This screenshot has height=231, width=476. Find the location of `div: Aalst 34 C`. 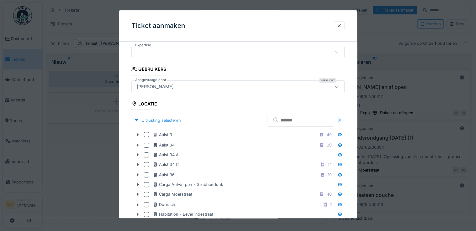

div: Aalst 34 C is located at coordinates (166, 164).